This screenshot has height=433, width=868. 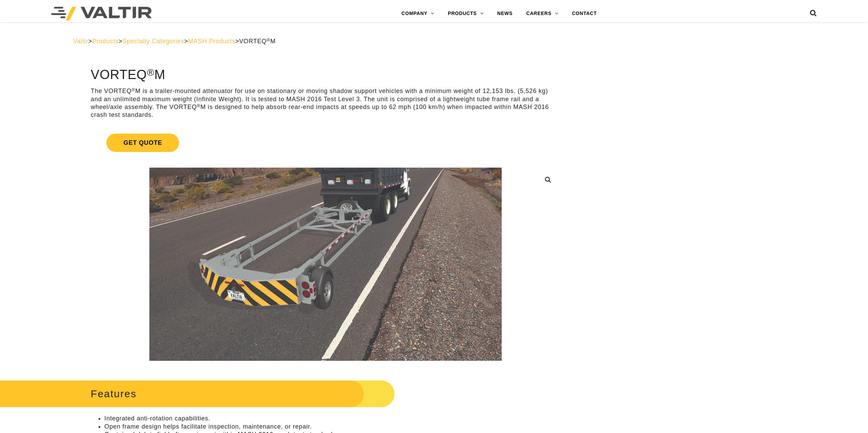 What do you see at coordinates (212, 41) in the screenshot?
I see `span: MASH Products` at bounding box center [212, 41].